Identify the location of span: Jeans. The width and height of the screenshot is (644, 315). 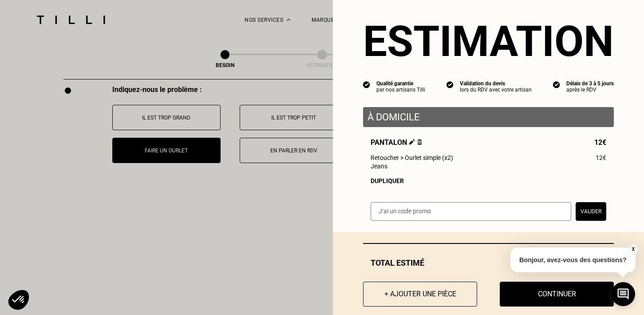
(379, 166).